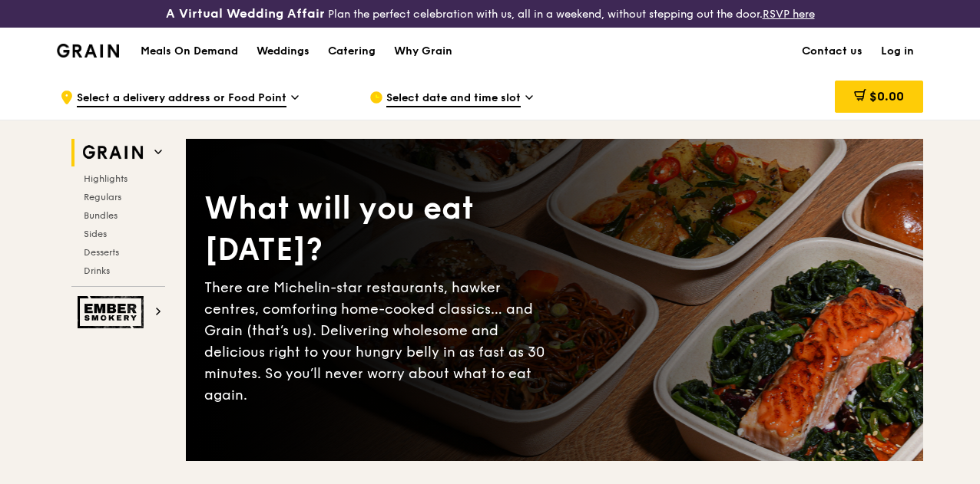 The height and width of the screenshot is (484, 980). What do you see at coordinates (352, 51) in the screenshot?
I see `a: Catering` at bounding box center [352, 51].